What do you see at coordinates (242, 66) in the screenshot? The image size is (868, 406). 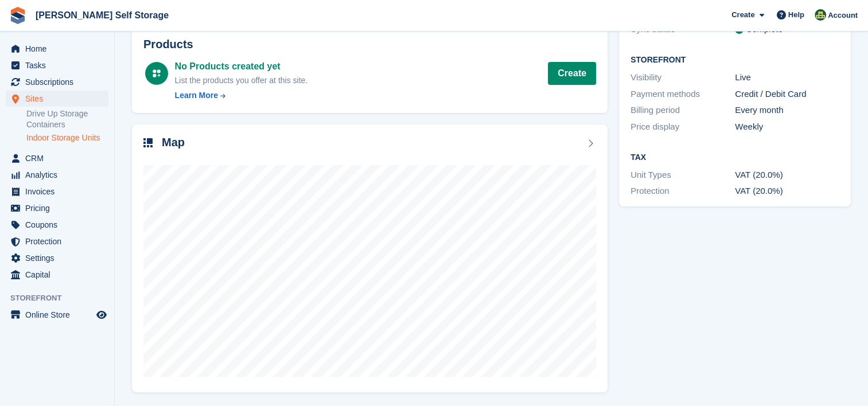 I see `div: No Products created yet` at bounding box center [242, 66].